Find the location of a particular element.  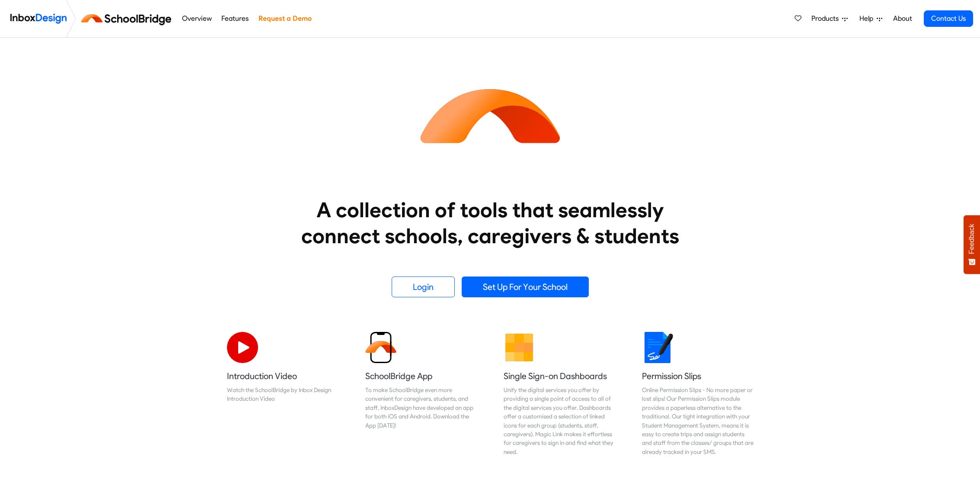

a: Overview is located at coordinates (196, 19).